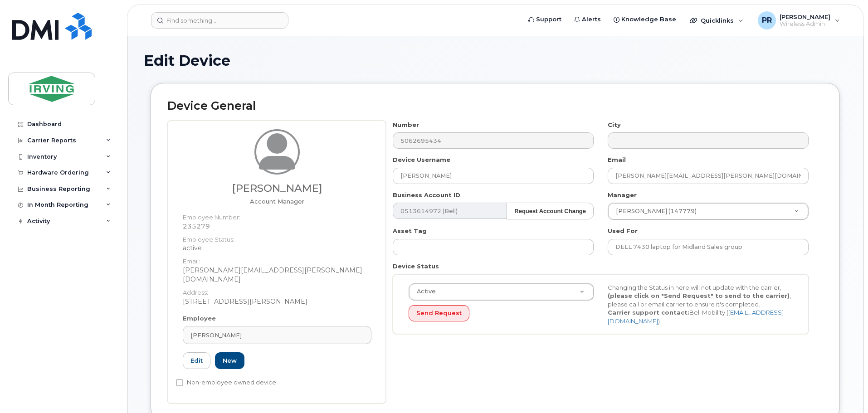 This screenshot has height=413, width=868. I want to click on strong: Carrier support contact:, so click(649, 312).